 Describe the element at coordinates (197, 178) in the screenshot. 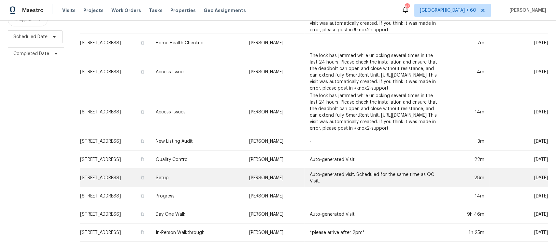

I see `td: Setup` at that location.